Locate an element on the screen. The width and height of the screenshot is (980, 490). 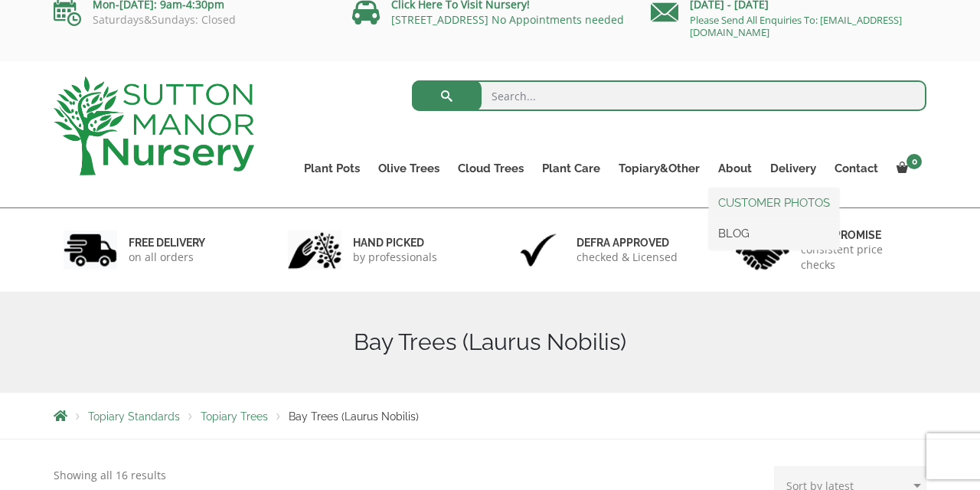
p: Saturdays&Sundays: Closed is located at coordinates (192, 20).